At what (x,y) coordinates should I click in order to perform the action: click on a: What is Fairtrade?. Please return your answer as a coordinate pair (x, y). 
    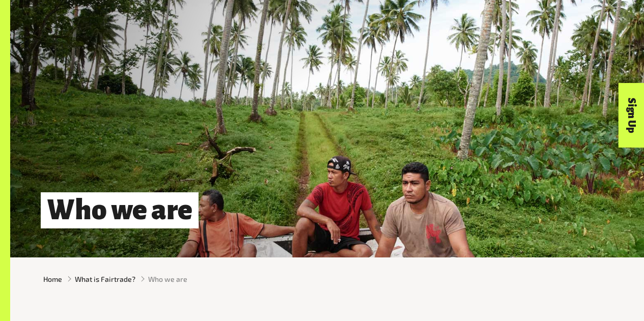
    Looking at the image, I should click on (105, 279).